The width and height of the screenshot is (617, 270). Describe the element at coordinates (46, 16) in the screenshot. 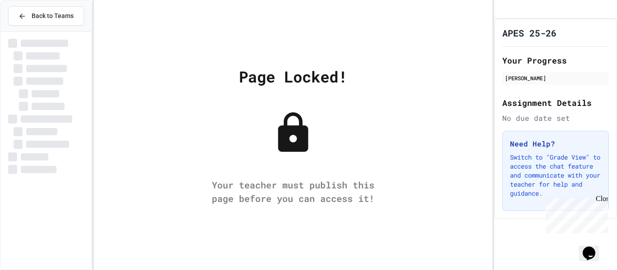

I see `button: Back to Teams` at that location.